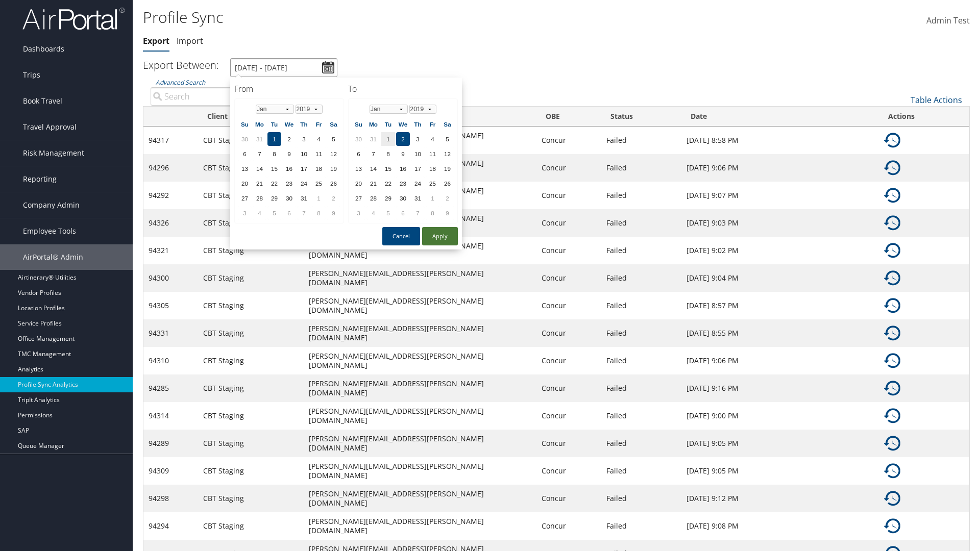  Describe the element at coordinates (244, 124) in the screenshot. I see `th: Su` at that location.